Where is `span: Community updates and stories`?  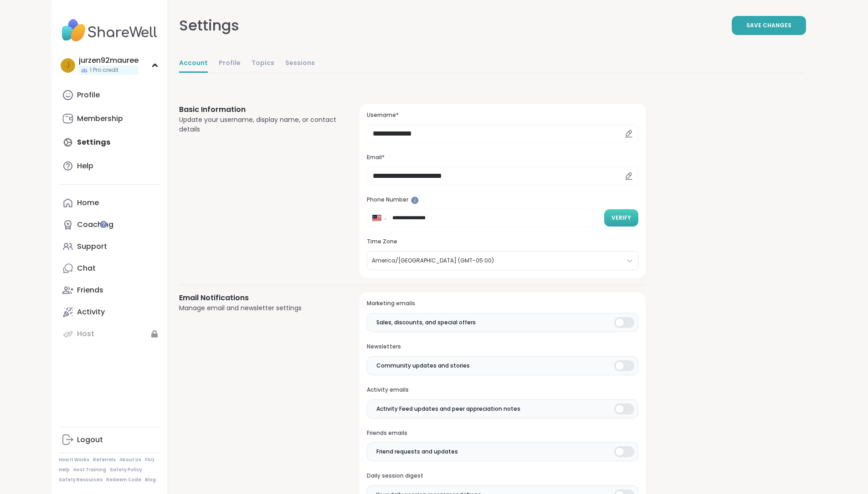 span: Community updates and stories is located at coordinates (423, 366).